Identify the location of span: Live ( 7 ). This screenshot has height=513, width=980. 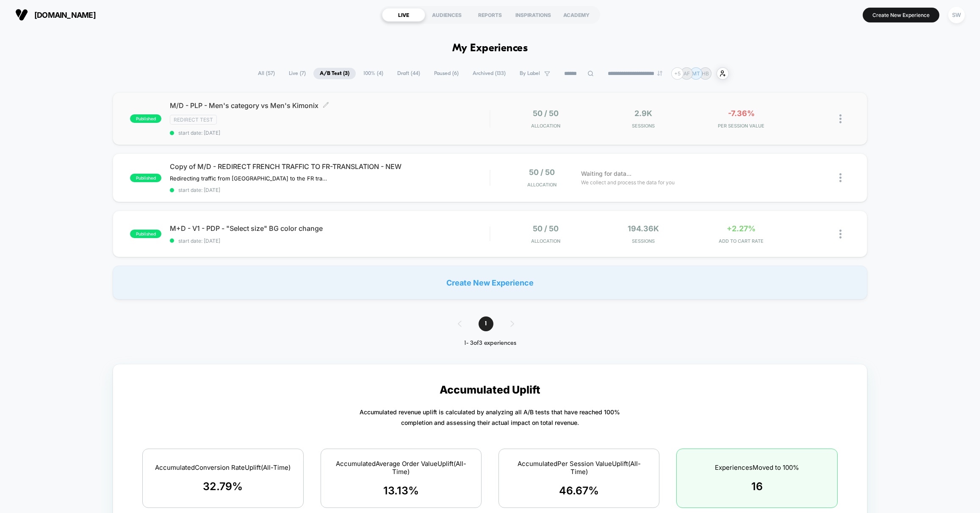
(297, 73).